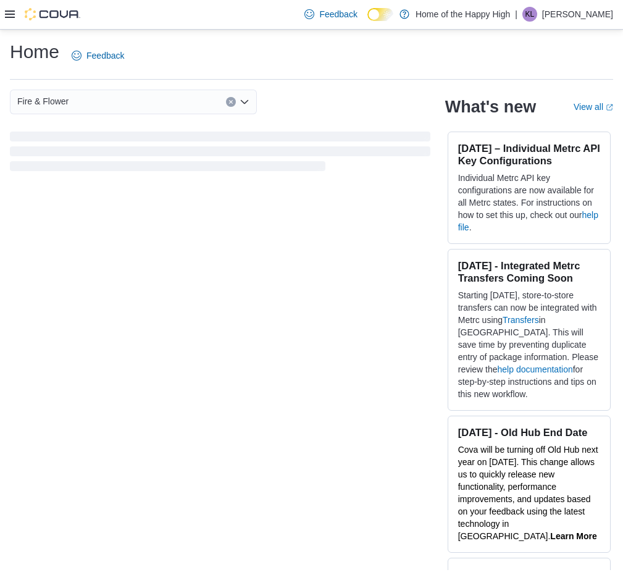  What do you see at coordinates (231, 102) in the screenshot?
I see `button: Clear input` at bounding box center [231, 102].